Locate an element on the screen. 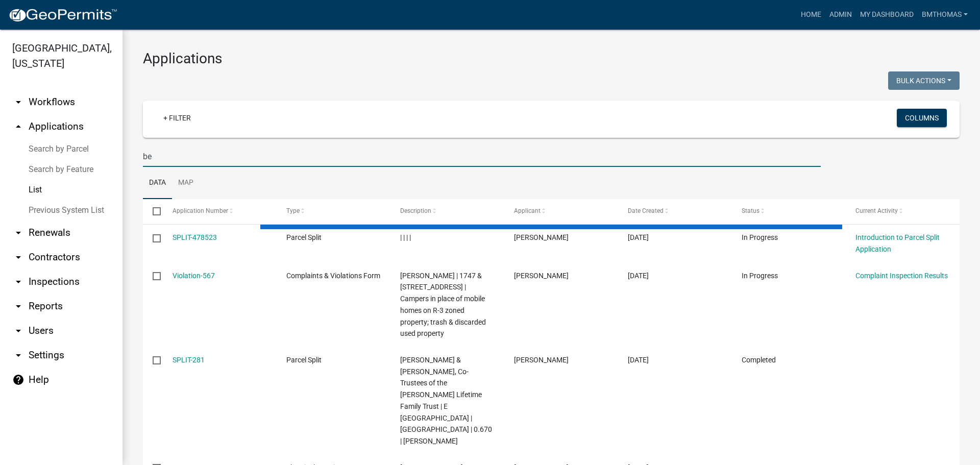 This screenshot has height=465, width=980. span: Wallace, Wanda | 1747 & 1839 W. OLD STONE RD | Campers in place of mobile homes on R-3 zoned prop... is located at coordinates (443, 304).